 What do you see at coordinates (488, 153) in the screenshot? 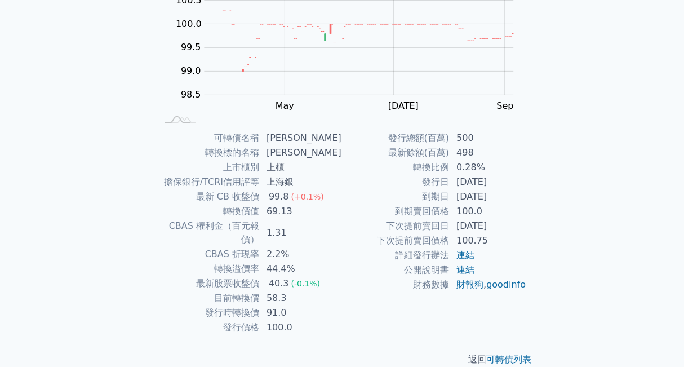
I see `td: 498` at bounding box center [488, 153].